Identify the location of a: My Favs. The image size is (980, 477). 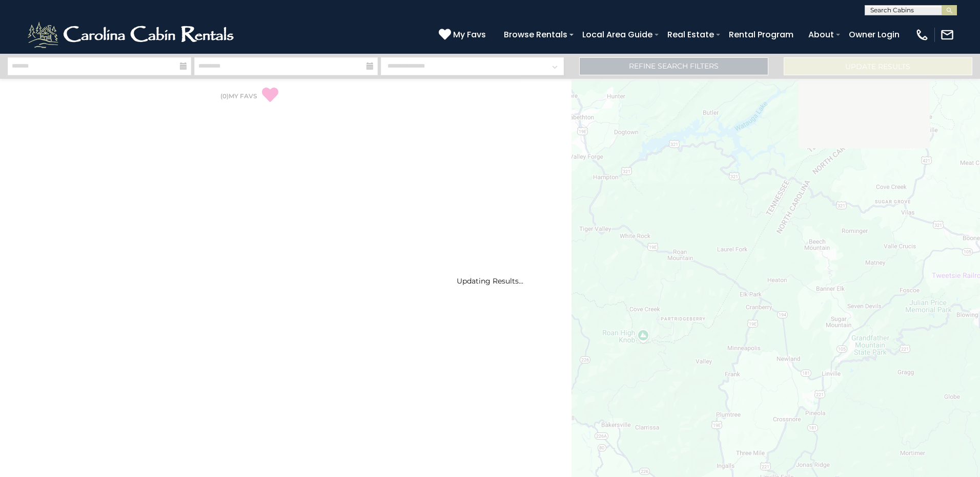
(463, 35).